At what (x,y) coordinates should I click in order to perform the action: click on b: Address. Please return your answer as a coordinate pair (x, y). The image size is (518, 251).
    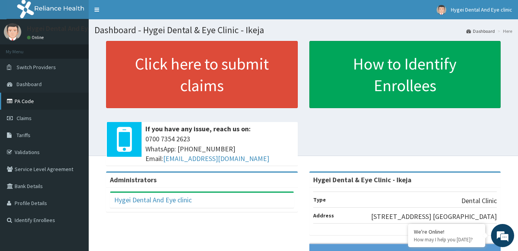
    Looking at the image, I should click on (324, 215).